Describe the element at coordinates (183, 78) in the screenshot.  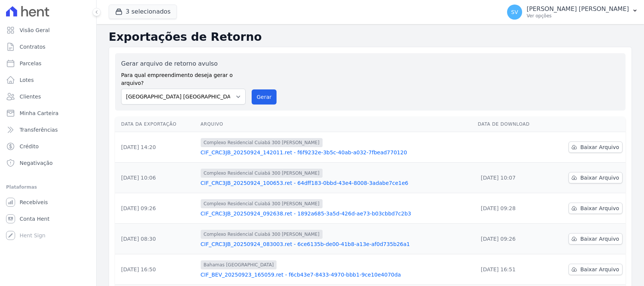
I see `label: Para qual empreendimento deseja gerar o arquivo?` at that location.